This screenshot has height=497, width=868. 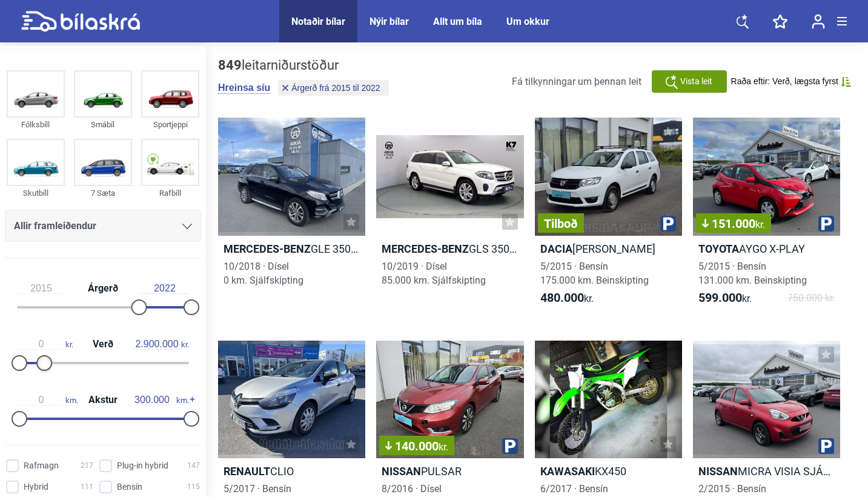 What do you see at coordinates (55, 226) in the screenshot?
I see `span: Allir framleiðendur` at bounding box center [55, 226].